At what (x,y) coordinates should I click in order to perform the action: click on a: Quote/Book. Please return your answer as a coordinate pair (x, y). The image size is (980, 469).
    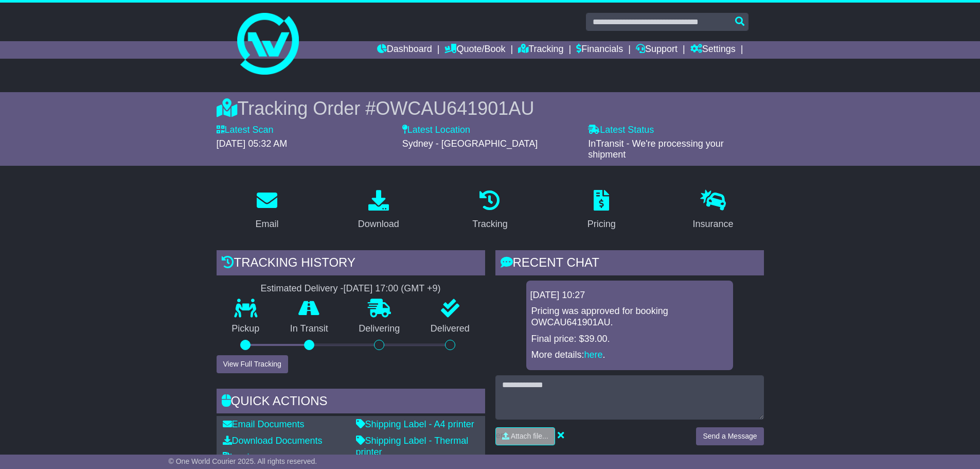
    Looking at the image, I should click on (475, 50).